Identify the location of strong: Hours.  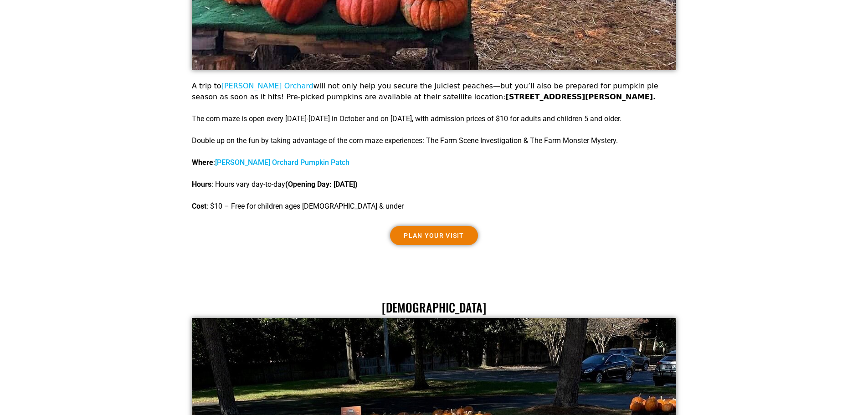
(201, 184).